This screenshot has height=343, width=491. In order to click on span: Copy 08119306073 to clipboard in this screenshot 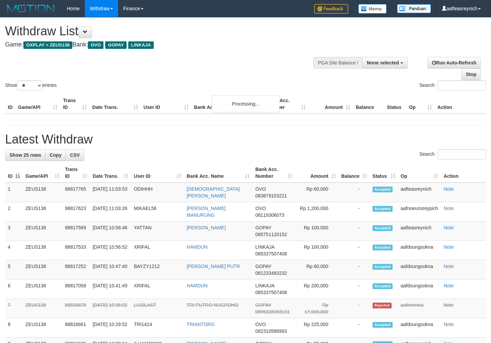, I will do `click(270, 215)`.